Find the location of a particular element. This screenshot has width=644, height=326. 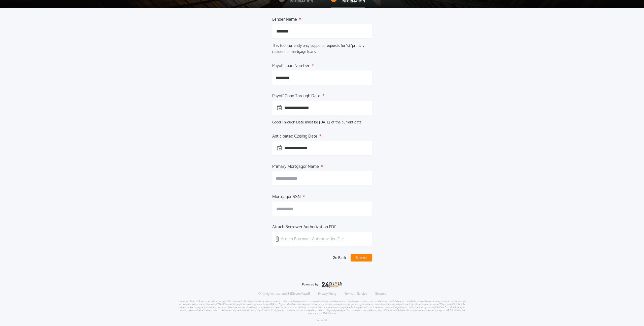

p: © All rights reserved. 24|Seven Payoff is located at coordinates (284, 294).